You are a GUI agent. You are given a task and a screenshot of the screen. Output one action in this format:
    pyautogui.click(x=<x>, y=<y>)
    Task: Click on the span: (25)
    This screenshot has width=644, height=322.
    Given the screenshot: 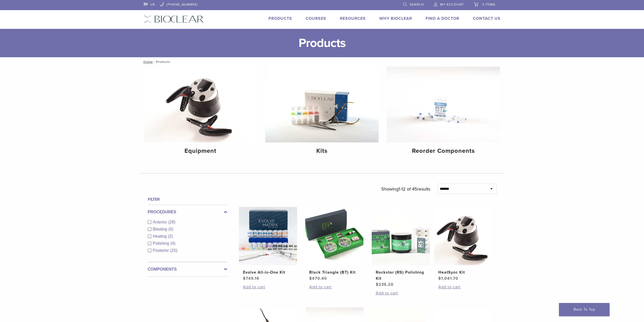 What is the action you would take?
    pyautogui.click(x=174, y=250)
    